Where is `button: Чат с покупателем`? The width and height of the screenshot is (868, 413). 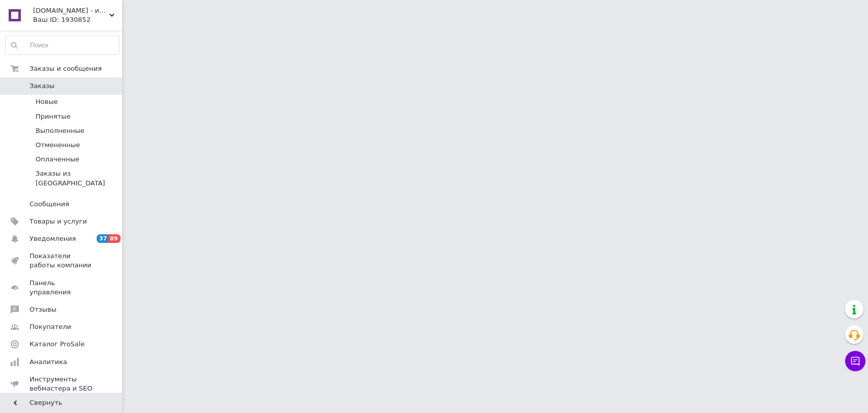 button: Чат с покупателем is located at coordinates (855, 360).